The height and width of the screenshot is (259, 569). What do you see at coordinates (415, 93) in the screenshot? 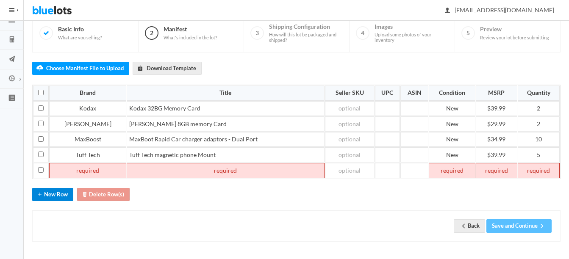
I see `th: ASIN` at bounding box center [415, 93].